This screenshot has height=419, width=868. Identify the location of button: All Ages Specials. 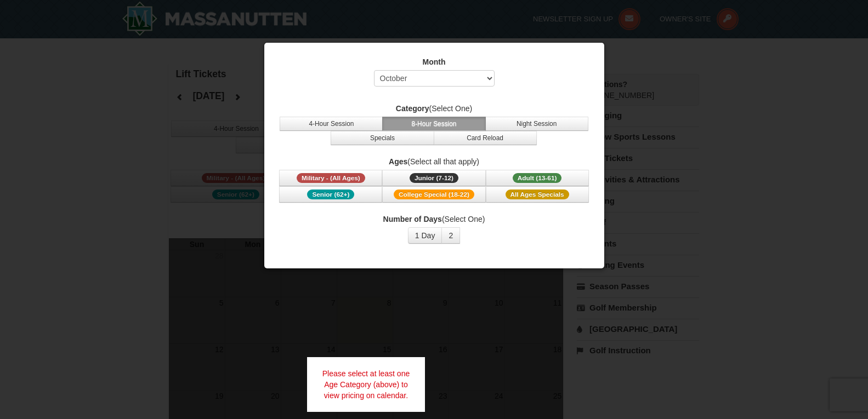
(538, 195).